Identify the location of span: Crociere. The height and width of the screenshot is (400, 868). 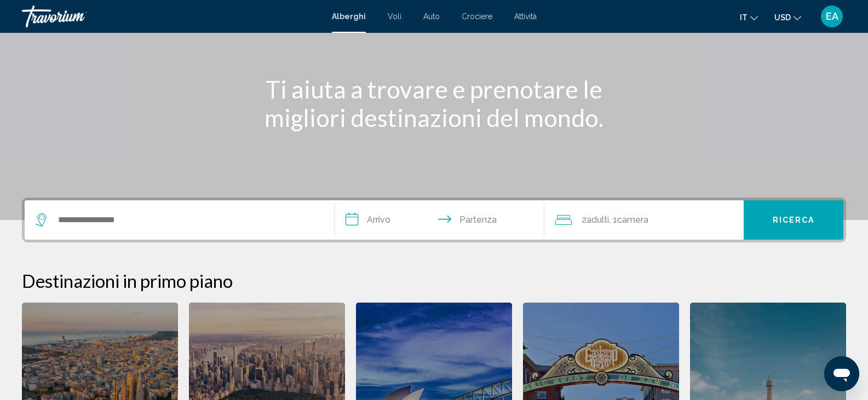
(477, 16).